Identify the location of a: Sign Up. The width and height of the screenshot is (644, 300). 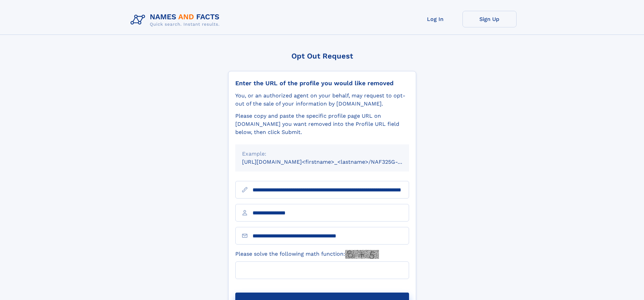
(489, 19).